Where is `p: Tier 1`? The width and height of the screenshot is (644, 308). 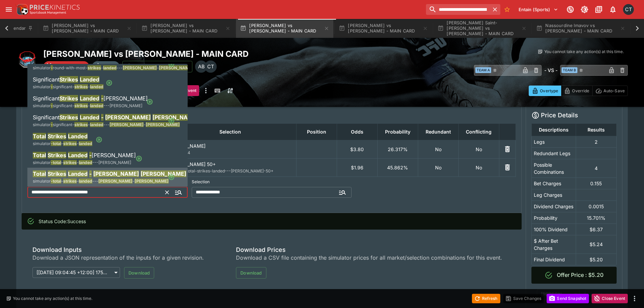
p: Tier 1 is located at coordinates (109, 67).